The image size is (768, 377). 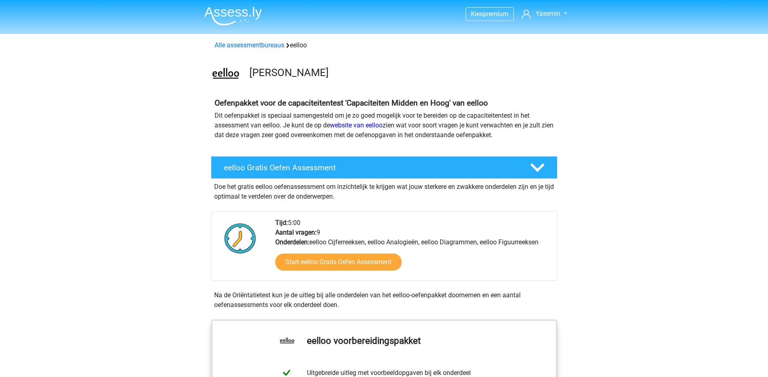 What do you see at coordinates (249, 45) in the screenshot?
I see `a: Alle assessmentbureaus` at bounding box center [249, 45].